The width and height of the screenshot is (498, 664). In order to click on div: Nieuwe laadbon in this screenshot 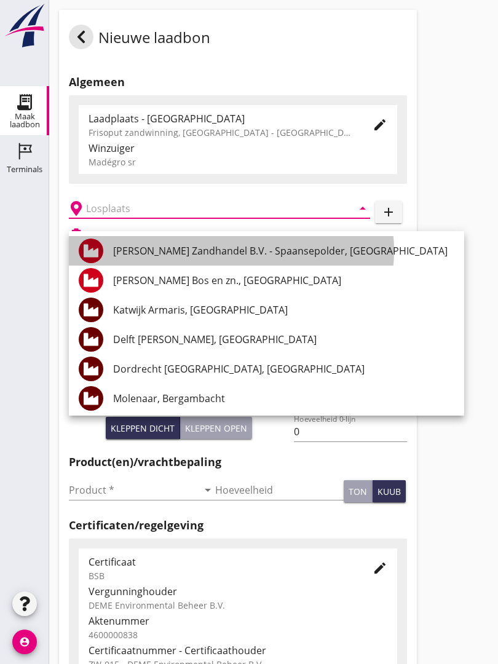, I will do `click(140, 39)`.